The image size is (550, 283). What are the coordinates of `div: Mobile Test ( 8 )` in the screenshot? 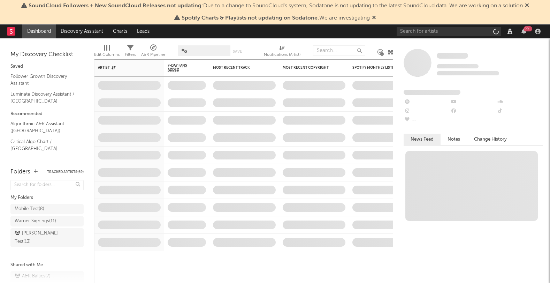 It's located at (29, 209).